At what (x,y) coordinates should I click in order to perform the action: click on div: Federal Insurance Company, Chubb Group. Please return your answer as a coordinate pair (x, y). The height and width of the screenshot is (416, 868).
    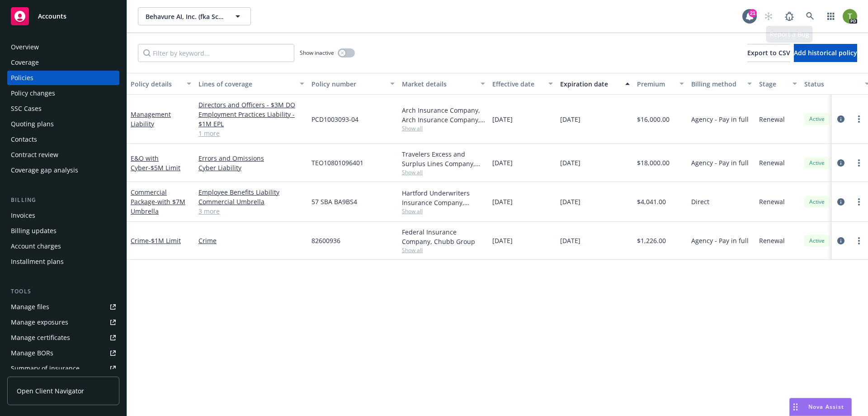
    Looking at the image, I should click on (444, 237).